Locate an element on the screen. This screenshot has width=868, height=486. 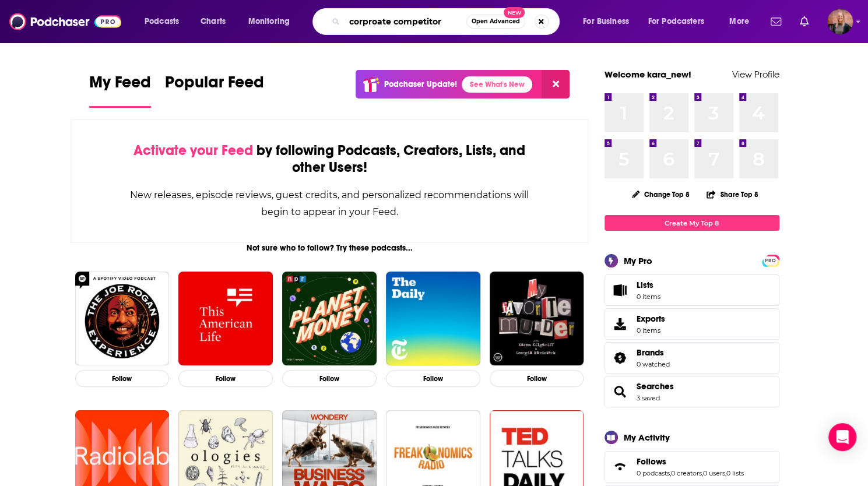
div: New releases, episode reviews, guest credits, and personalized recommendations will begin to appe... is located at coordinates (330, 204).